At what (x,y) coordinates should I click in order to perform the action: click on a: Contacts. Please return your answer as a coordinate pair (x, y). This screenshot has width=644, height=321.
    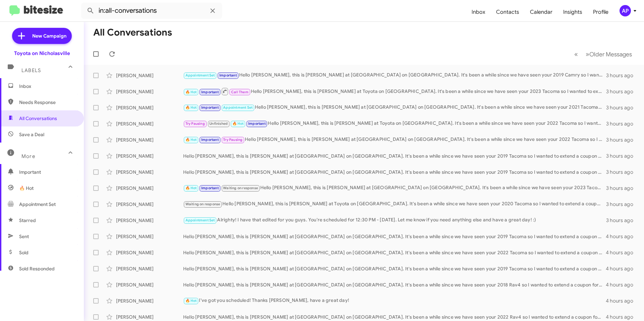
    Looking at the image, I should click on (508, 12).